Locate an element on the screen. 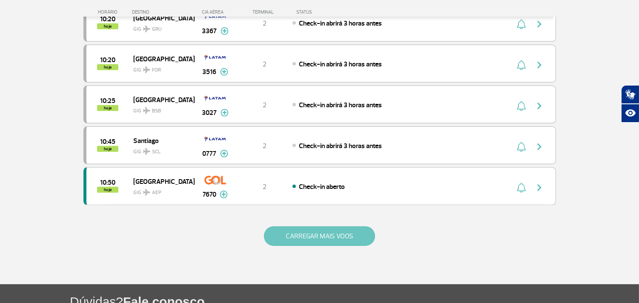 The height and width of the screenshot is (303, 639). span: Check-in aberto is located at coordinates (322, 187).